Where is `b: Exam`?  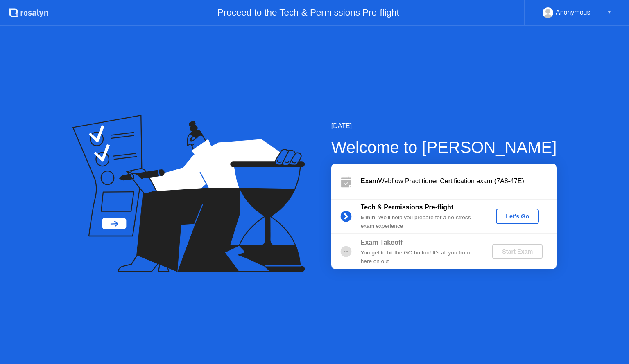
b: Exam is located at coordinates (370, 181).